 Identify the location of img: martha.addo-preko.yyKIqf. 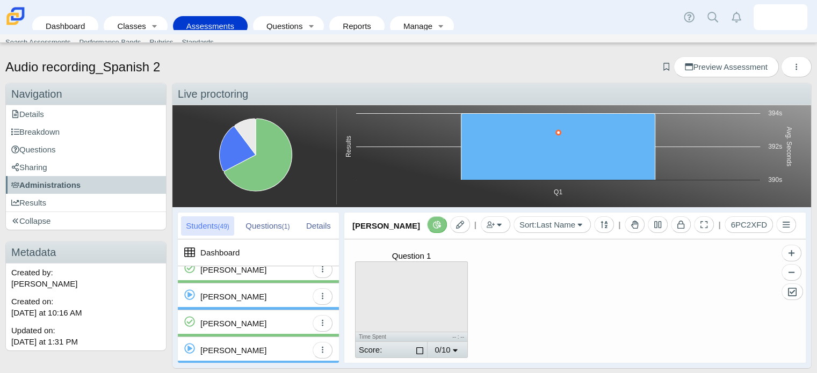
(780, 17).